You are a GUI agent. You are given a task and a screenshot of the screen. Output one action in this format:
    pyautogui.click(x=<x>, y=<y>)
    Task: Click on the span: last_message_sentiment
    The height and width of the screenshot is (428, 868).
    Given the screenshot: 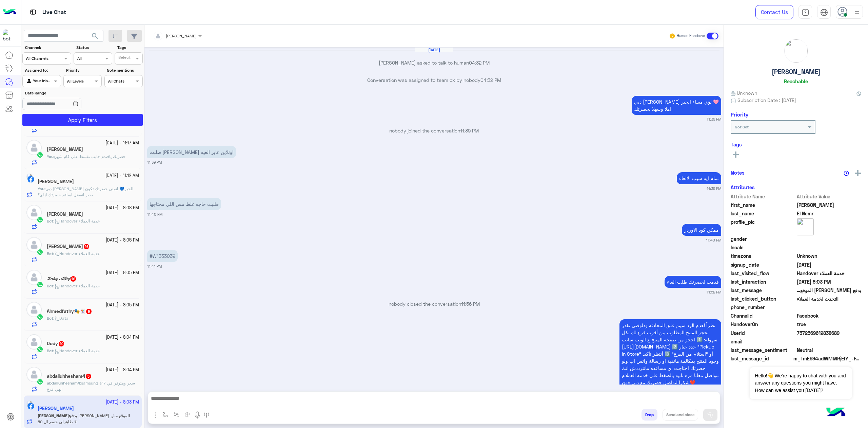 What is the action you would take?
    pyautogui.click(x=764, y=349)
    